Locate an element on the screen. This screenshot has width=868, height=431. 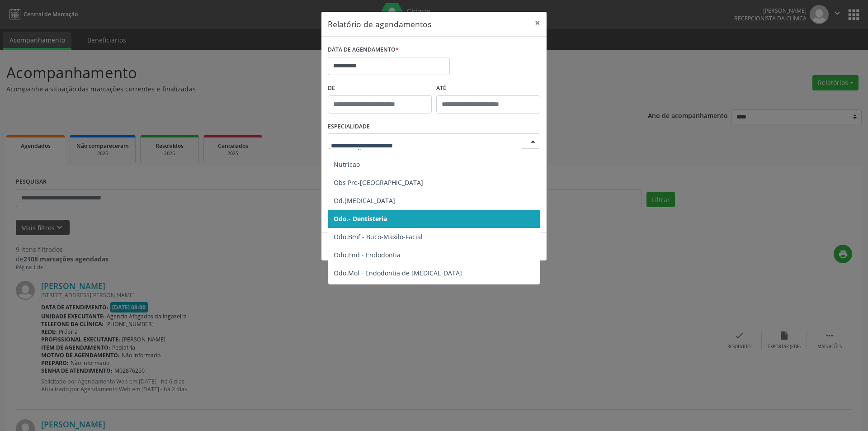
span: Odo.Bmf - Buco-Maxilo-Facial is located at coordinates (378, 236).